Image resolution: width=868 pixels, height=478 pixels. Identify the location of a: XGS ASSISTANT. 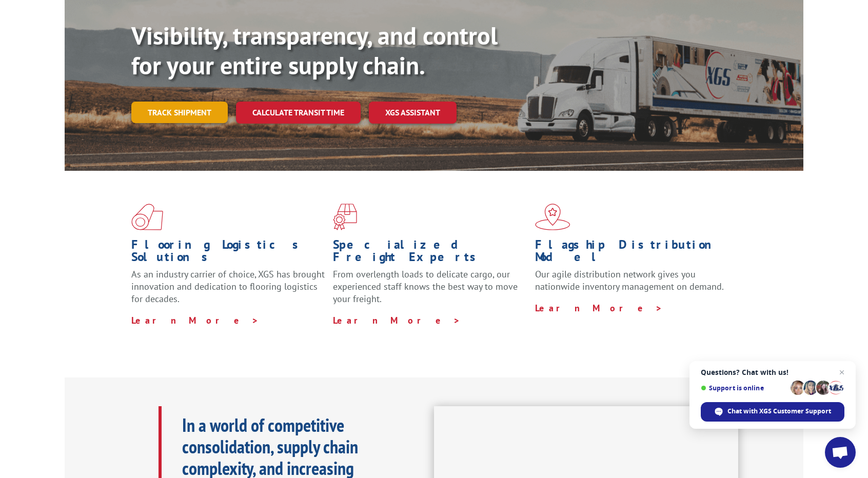
(413, 112).